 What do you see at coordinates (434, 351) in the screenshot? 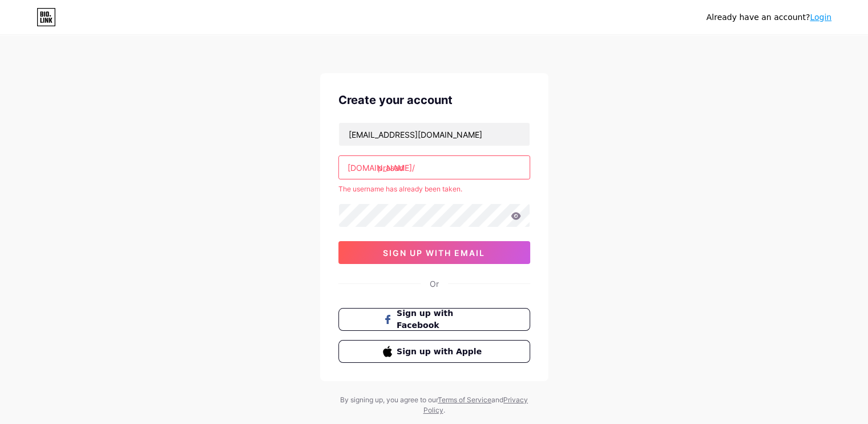
I see `button: Sign up with Apple` at bounding box center [434, 351].